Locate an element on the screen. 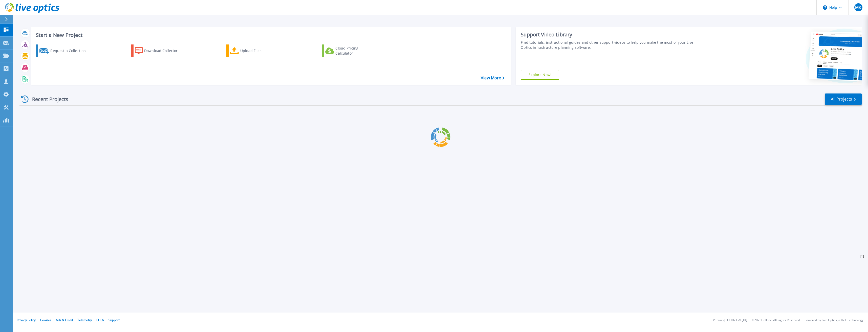  a: Upload Files is located at coordinates (255, 51).